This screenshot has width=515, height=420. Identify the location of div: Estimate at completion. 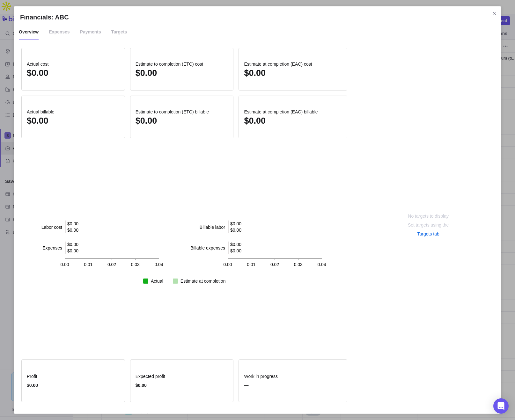
(203, 281).